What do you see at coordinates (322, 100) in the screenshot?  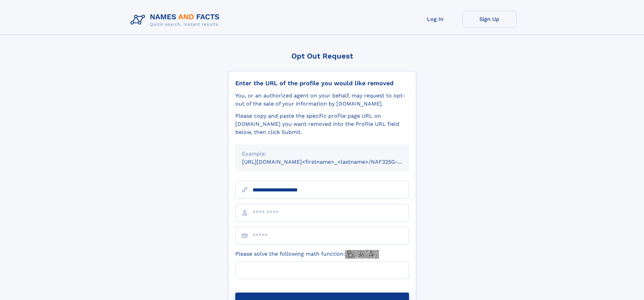 I see `div: You, or an authorized agent on your behalf, may request to opt-out of the sale of your informatio...` at bounding box center [322, 100].